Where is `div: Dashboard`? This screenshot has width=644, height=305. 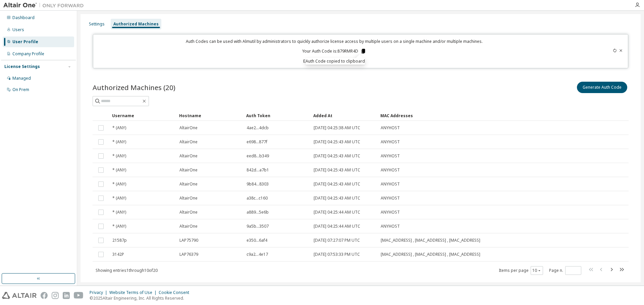
div: Dashboard is located at coordinates (23, 18).